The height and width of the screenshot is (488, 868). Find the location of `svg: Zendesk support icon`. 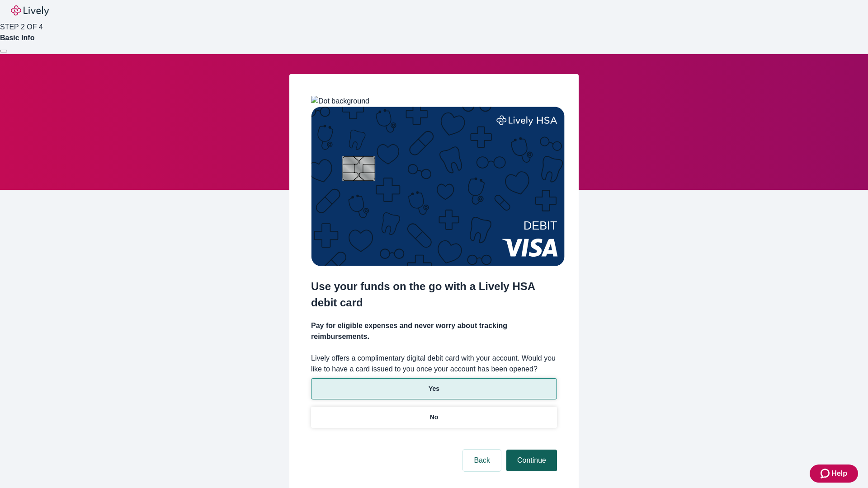

svg: Zendesk support icon is located at coordinates (826, 473).